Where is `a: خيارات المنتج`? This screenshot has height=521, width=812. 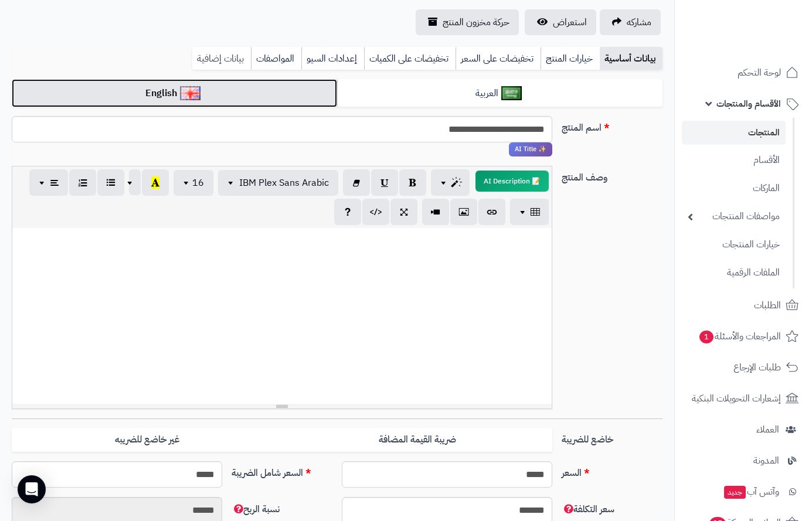 a: خيارات المنتج is located at coordinates (570, 58).